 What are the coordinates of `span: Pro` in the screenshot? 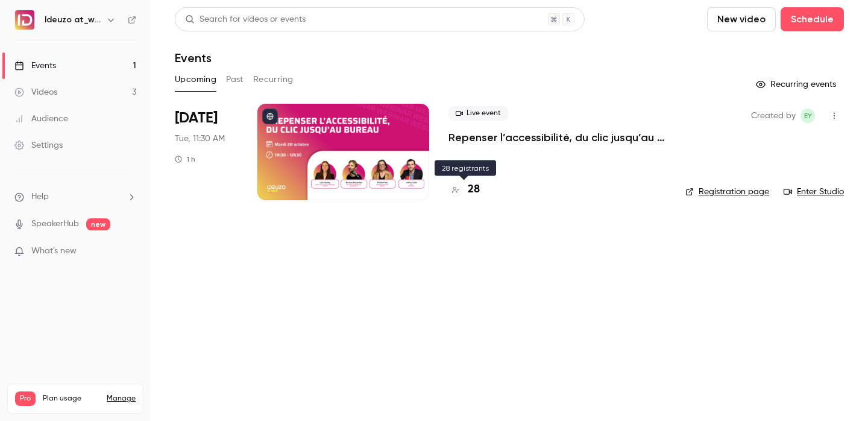 It's located at (25, 399).